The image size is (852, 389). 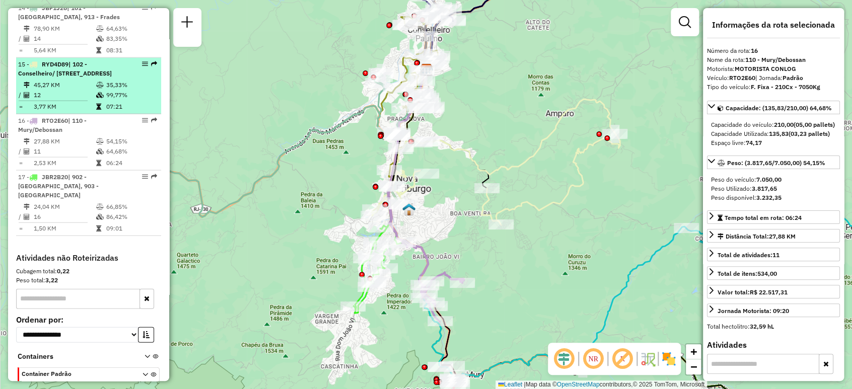 I want to click on a: Total de itens:534,00, so click(x=774, y=273).